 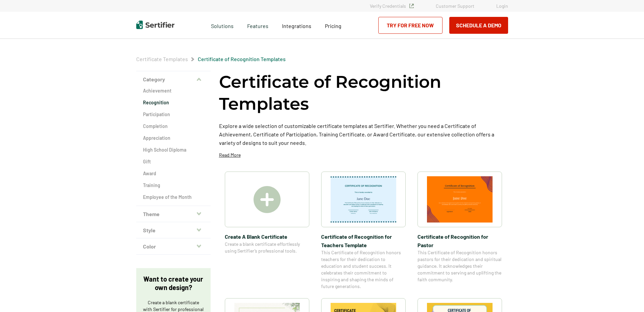 I want to click on a: Recognition, so click(x=173, y=103).